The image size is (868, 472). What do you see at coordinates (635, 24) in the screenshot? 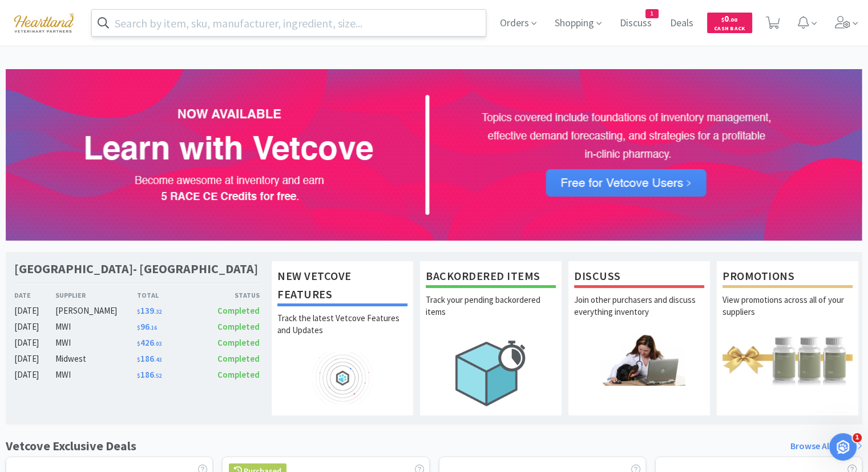
I see `a: Discuss1` at bounding box center [635, 24].